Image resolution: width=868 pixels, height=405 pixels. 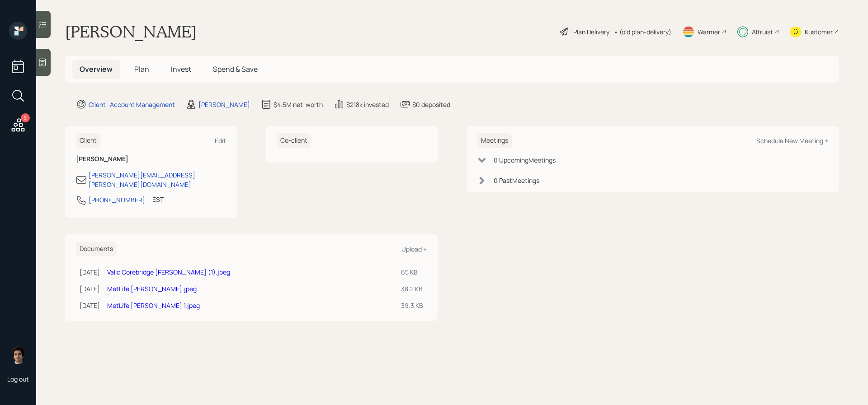 What do you see at coordinates (96, 249) in the screenshot?
I see `h6: Documents` at bounding box center [96, 249].